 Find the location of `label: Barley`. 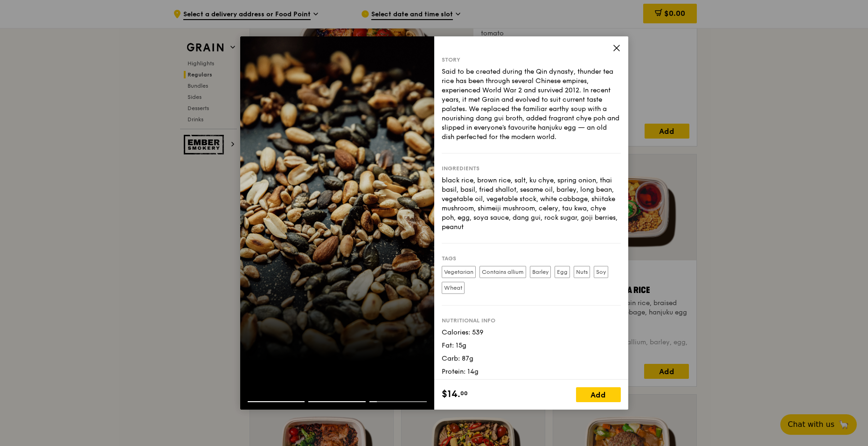

label: Barley is located at coordinates (540, 272).